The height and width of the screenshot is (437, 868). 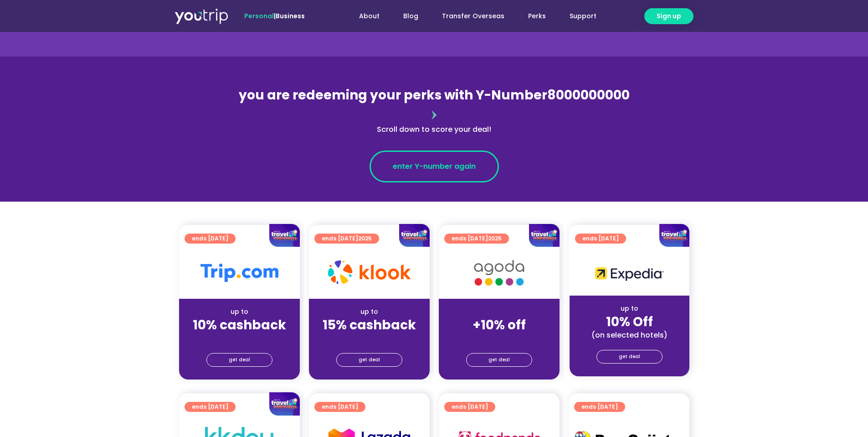 What do you see at coordinates (369, 16) in the screenshot?
I see `a: About` at bounding box center [369, 16].